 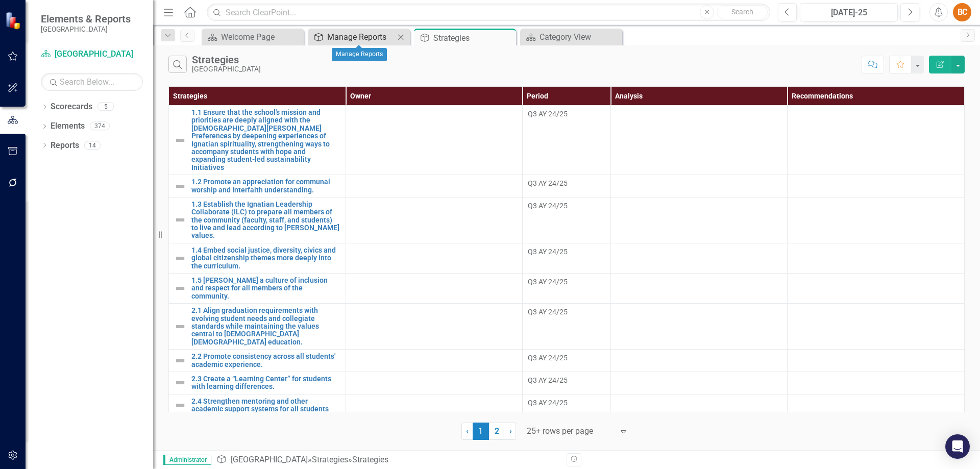 What do you see at coordinates (65, 145) in the screenshot?
I see `a: Reports` at bounding box center [65, 145].